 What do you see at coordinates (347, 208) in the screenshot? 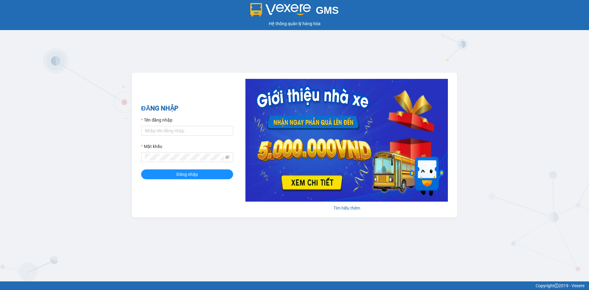
I see `div: Tìm hiểu thêm` at bounding box center [347, 208].